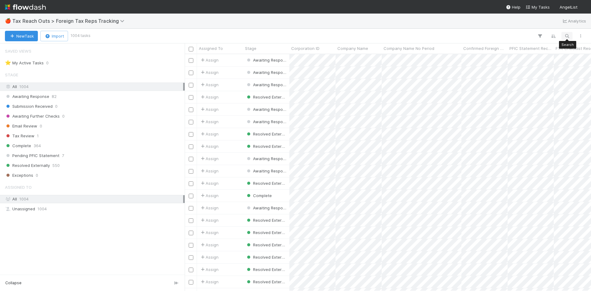 The height and width of the screenshot is (291, 591). Describe the element at coordinates (54, 36) in the screenshot. I see `button: Import` at that location.